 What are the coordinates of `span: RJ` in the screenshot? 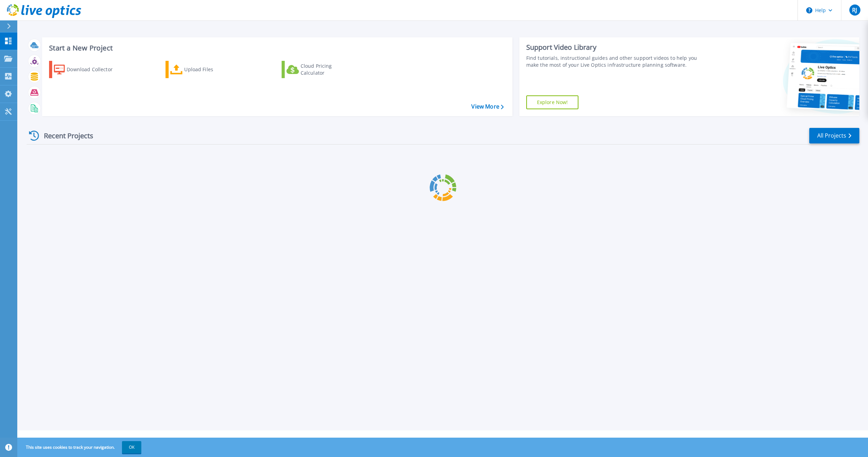 It's located at (855, 10).